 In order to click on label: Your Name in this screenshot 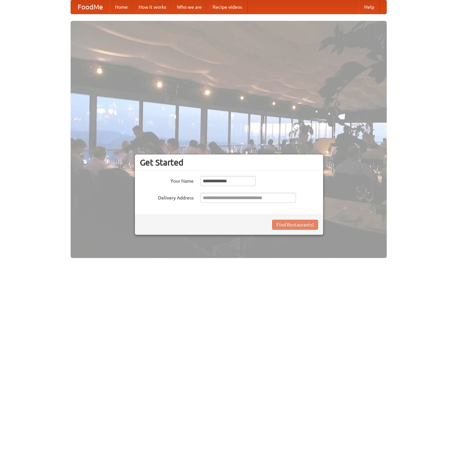, I will do `click(167, 180)`.